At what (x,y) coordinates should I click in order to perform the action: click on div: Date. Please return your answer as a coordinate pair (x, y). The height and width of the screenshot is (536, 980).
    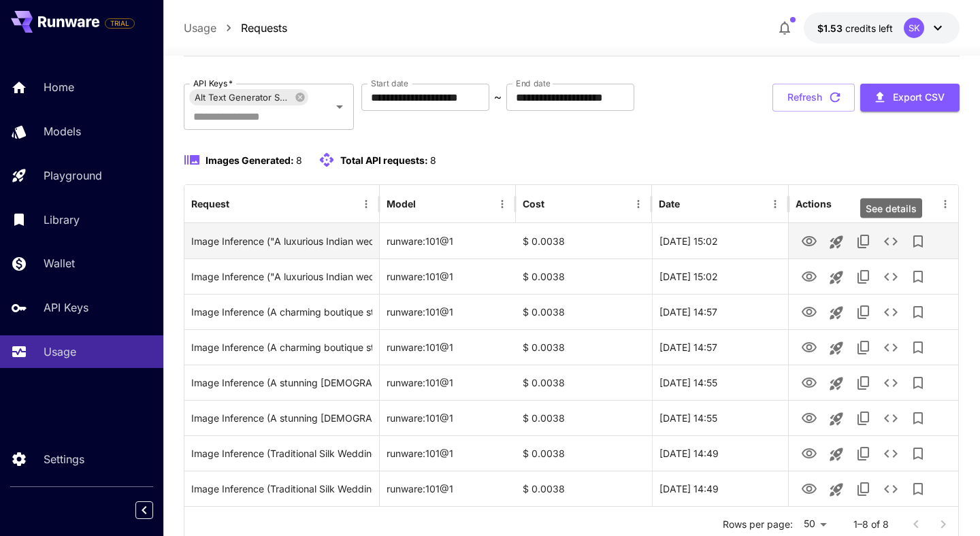
    Looking at the image, I should click on (669, 203).